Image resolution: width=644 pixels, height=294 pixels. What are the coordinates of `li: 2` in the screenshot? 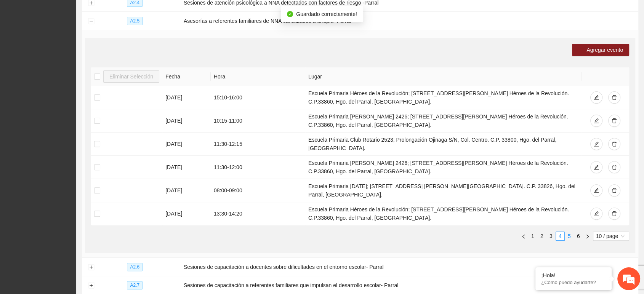 It's located at (542, 236).